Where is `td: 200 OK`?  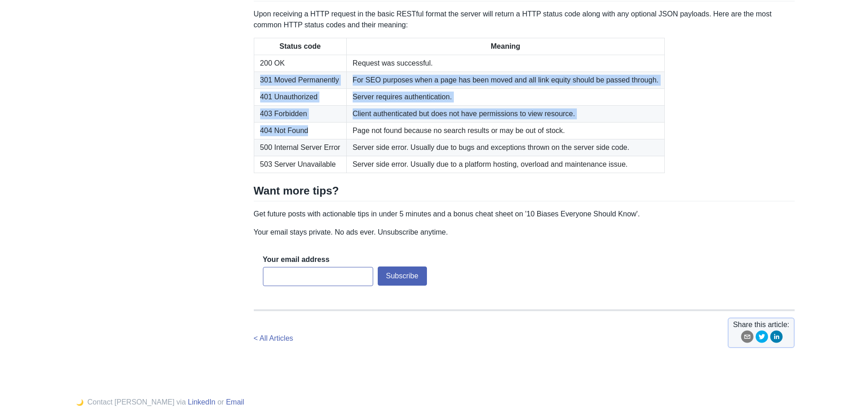
td: 200 OK is located at coordinates (299, 63).